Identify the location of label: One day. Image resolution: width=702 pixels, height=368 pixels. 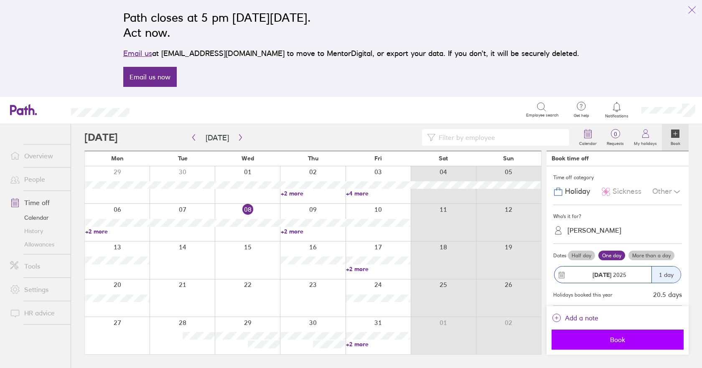
(611, 256).